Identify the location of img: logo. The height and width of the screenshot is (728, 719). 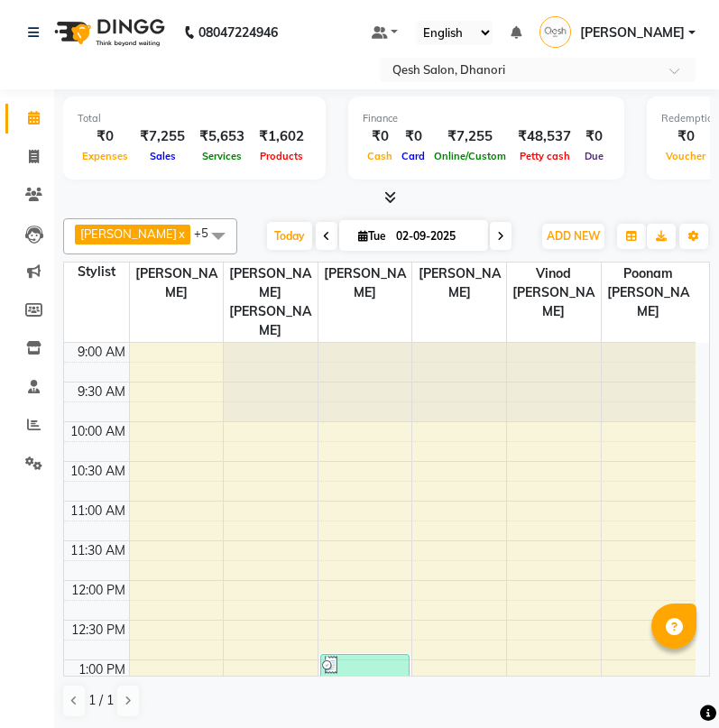
(107, 32).